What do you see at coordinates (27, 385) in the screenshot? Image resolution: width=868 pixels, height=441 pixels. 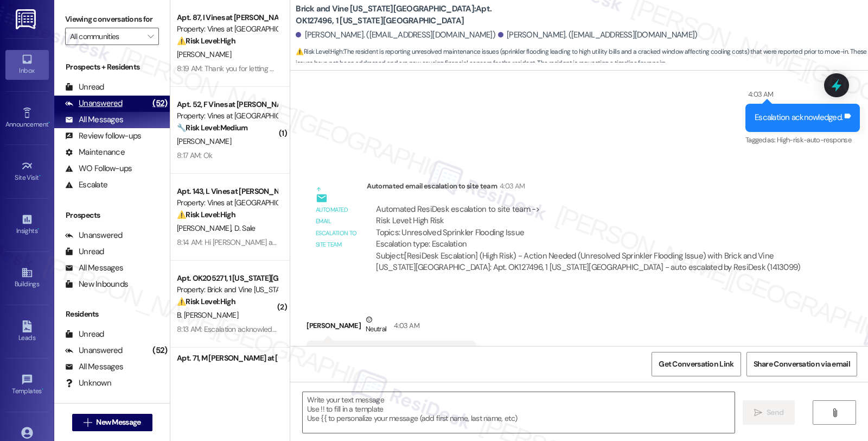 I see `a: Templates •` at bounding box center [27, 385].